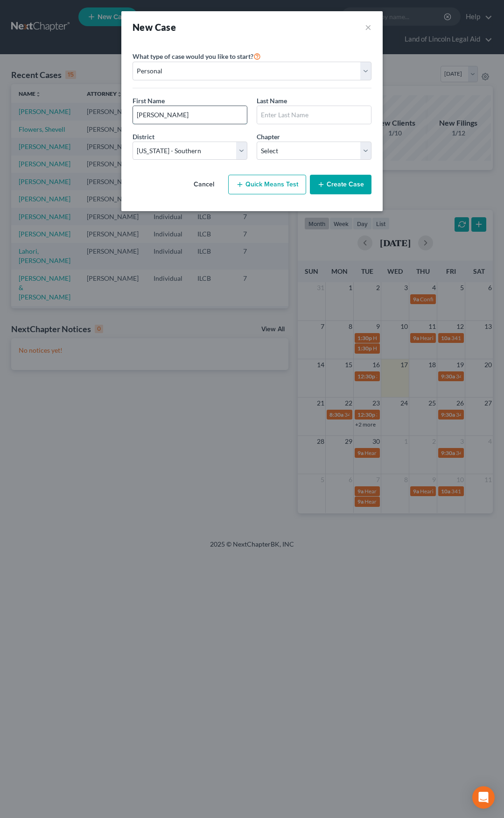 Image resolution: width=504 pixels, height=818 pixels. I want to click on input: Enter First Name, so click(190, 115).